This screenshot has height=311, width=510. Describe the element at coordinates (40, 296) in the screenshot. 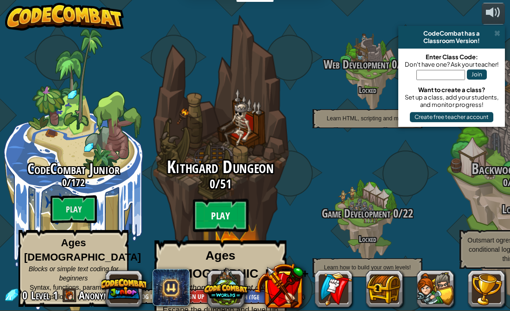

I see `span: Level` at that location.